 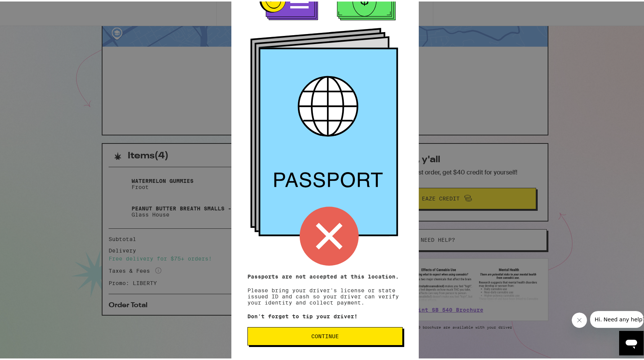 What do you see at coordinates (325, 335) in the screenshot?
I see `button: Continue` at bounding box center [325, 335].